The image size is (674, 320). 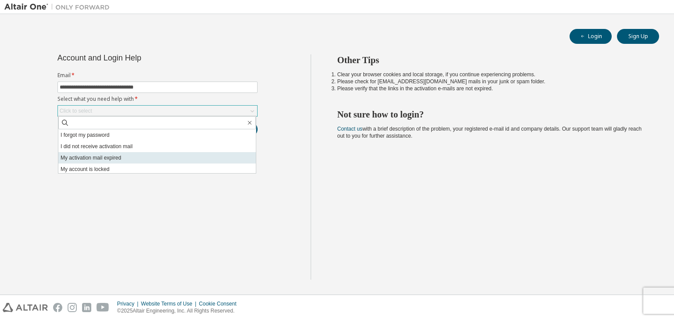 What do you see at coordinates (58, 308) in the screenshot?
I see `img: facebook.svg` at bounding box center [58, 308].